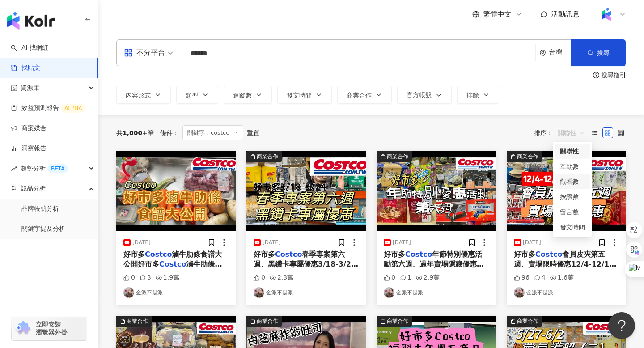 This screenshot has width=644, height=348. I want to click on button: 類型, so click(197, 95).